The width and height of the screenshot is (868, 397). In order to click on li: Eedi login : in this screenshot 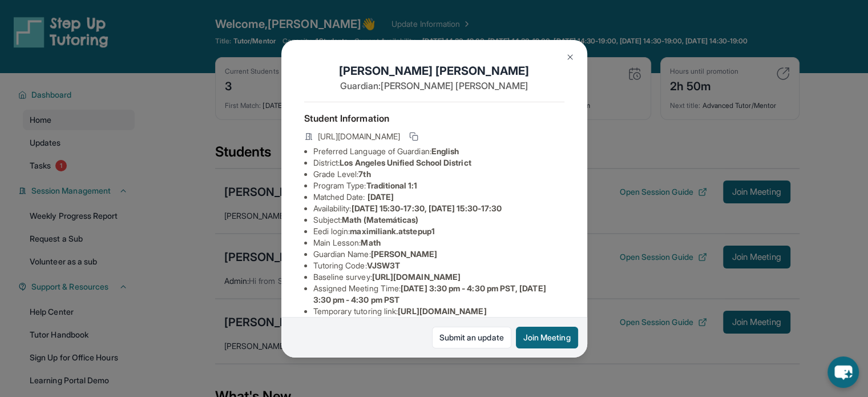, I will do `click(439, 232)`.